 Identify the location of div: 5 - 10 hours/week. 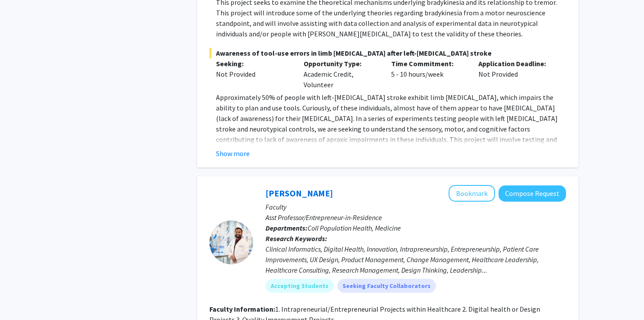
(429, 74).